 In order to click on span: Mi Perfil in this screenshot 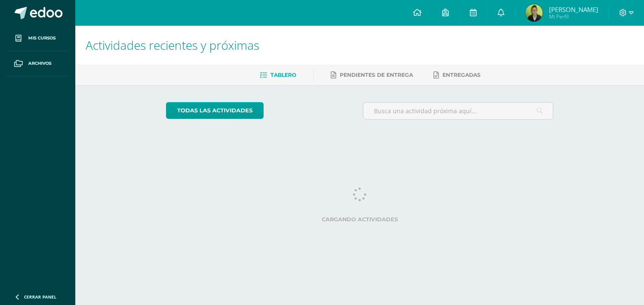, I will do `click(574, 16)`.